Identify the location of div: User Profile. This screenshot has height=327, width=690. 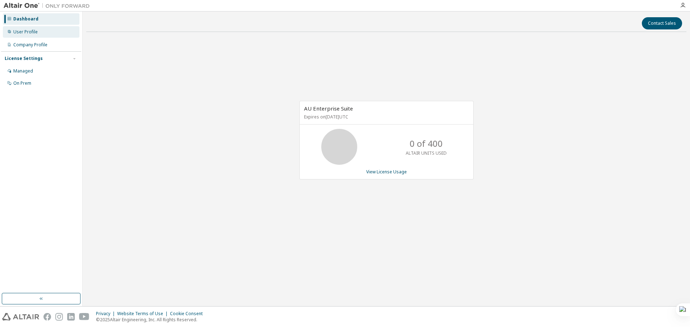
(26, 32).